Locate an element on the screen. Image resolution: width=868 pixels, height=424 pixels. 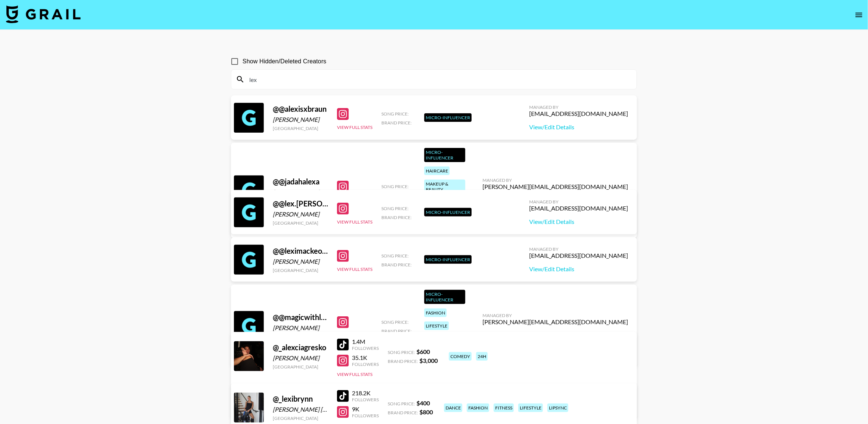
div: @ _alexciagresko is located at coordinates (300, 347).